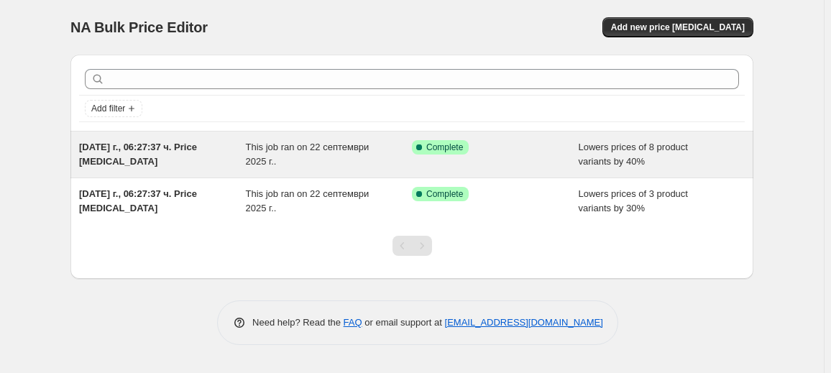  I want to click on span: Lowers prices of 8 product variants by 40%, so click(634, 154).